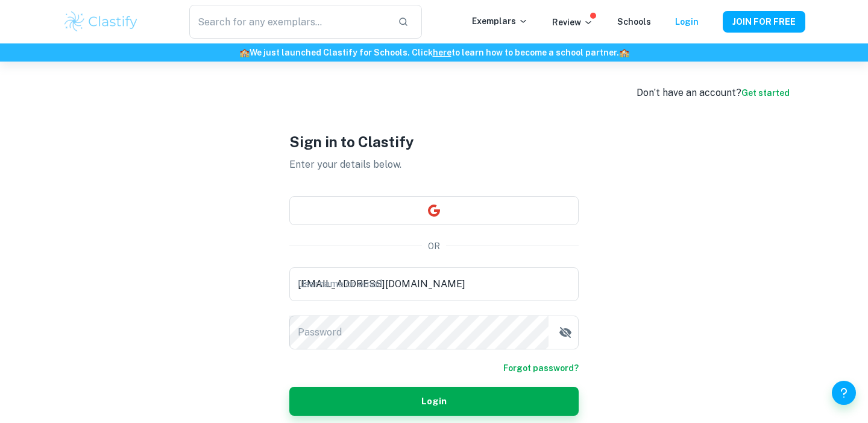 This screenshot has height=423, width=868. I want to click on input: Search for any exemplars..., so click(289, 22).